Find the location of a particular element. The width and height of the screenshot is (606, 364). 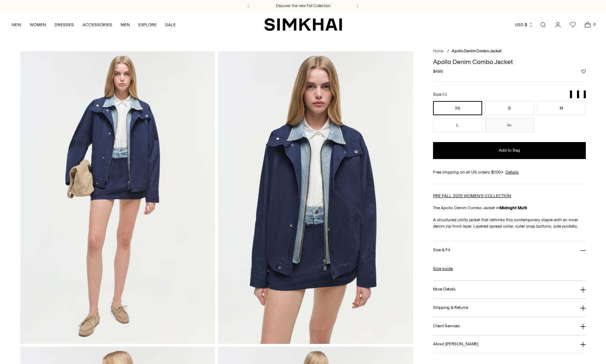

a: WOMEN is located at coordinates (38, 25).